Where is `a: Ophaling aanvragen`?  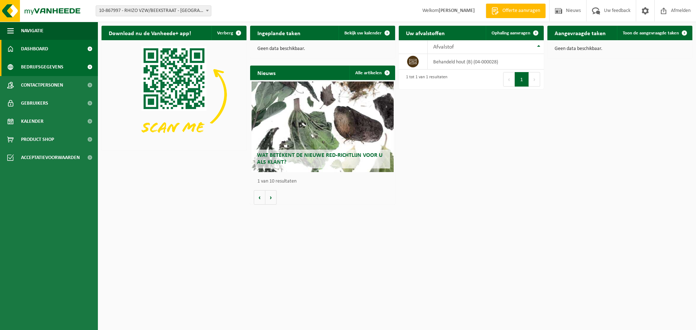 a: Ophaling aanvragen is located at coordinates (514, 33).